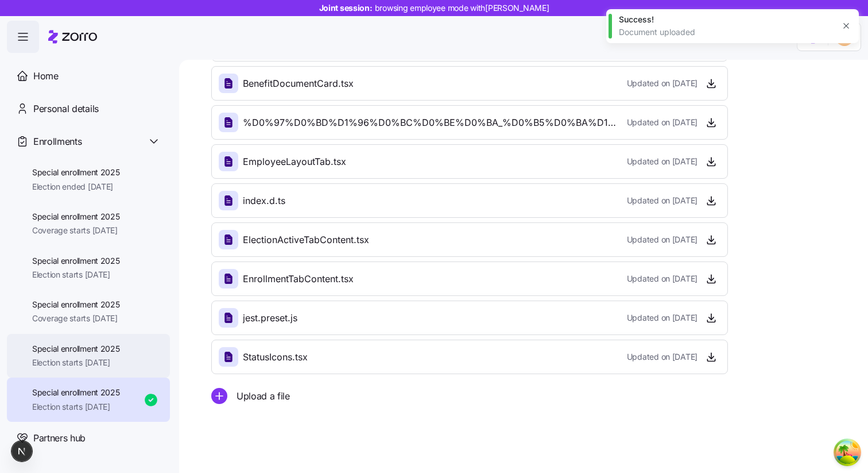 This screenshot has width=868, height=473. What do you see at coordinates (219, 396) in the screenshot?
I see `svg: add icon` at bounding box center [219, 396].